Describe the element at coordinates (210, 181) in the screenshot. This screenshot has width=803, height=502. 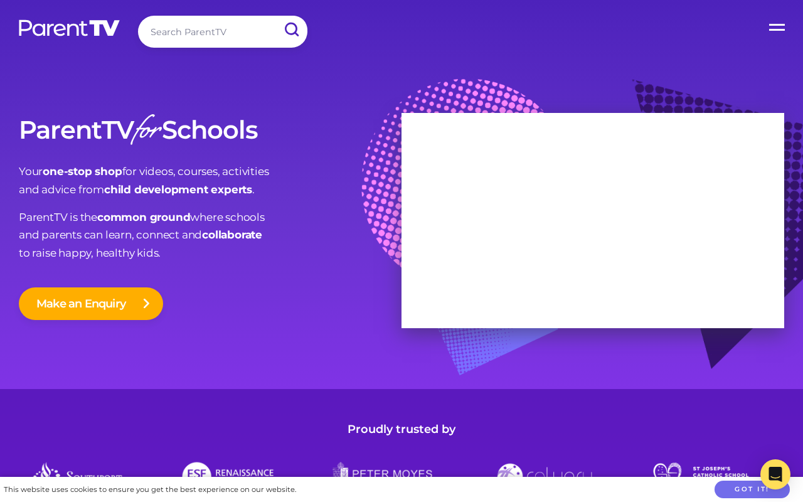
I see `p: Your for videos, courses, activities and advice from .` at that location.